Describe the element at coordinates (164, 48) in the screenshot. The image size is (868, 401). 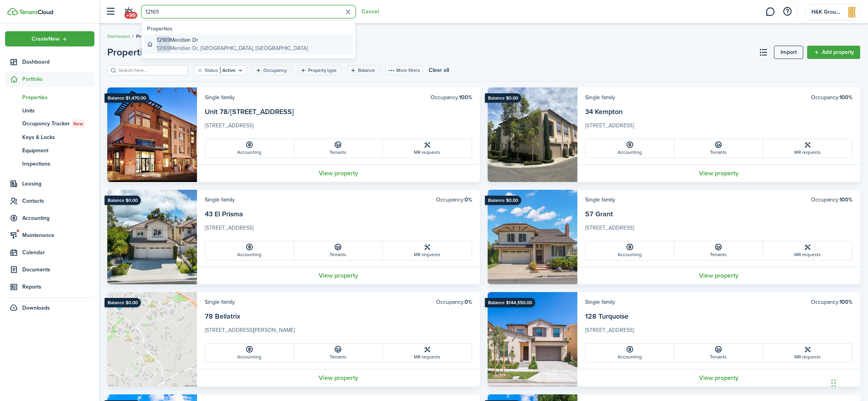
I see `span: 12169` at that location.